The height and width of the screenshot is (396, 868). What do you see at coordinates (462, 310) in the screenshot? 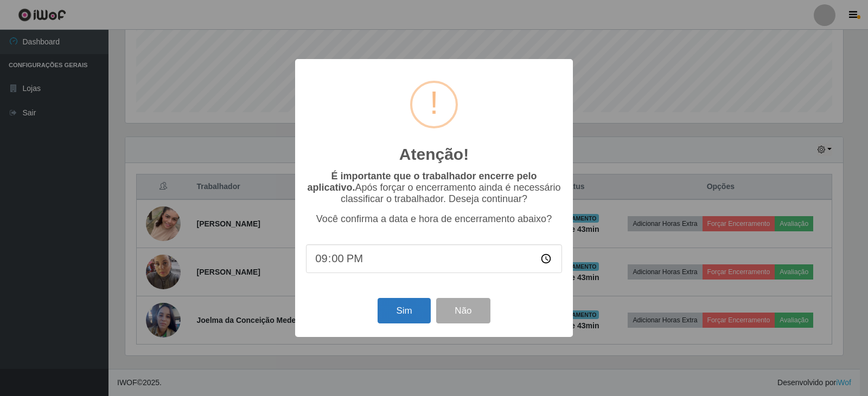
I see `button: Não` at bounding box center [462, 310].